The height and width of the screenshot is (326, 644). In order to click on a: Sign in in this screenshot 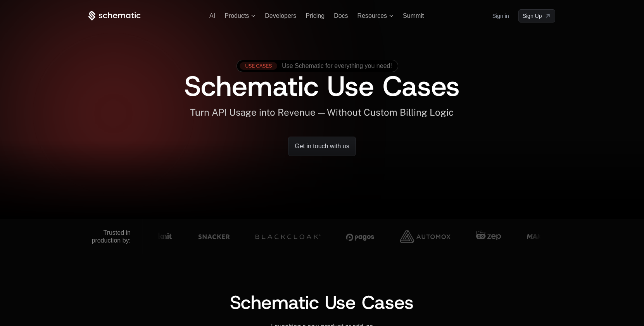, I will do `click(501, 16)`.